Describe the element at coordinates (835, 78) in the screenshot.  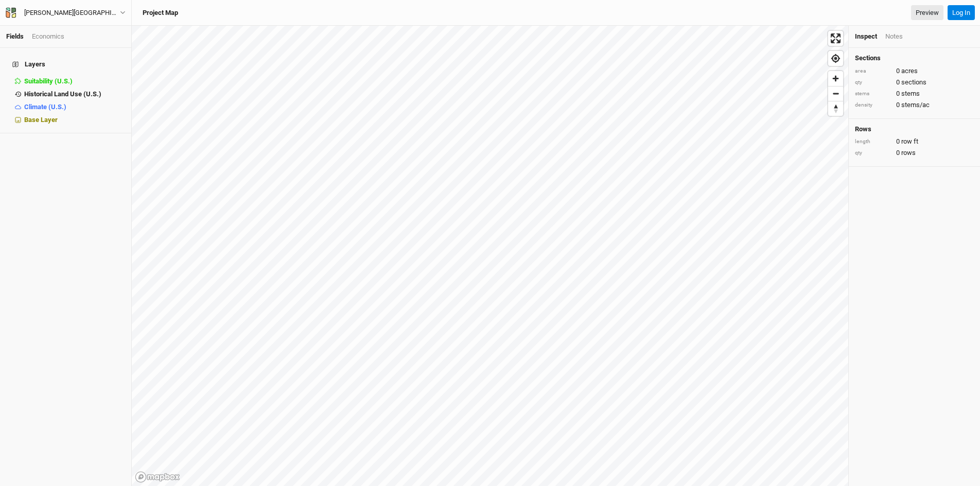
I see `span: Zoom in` at that location.